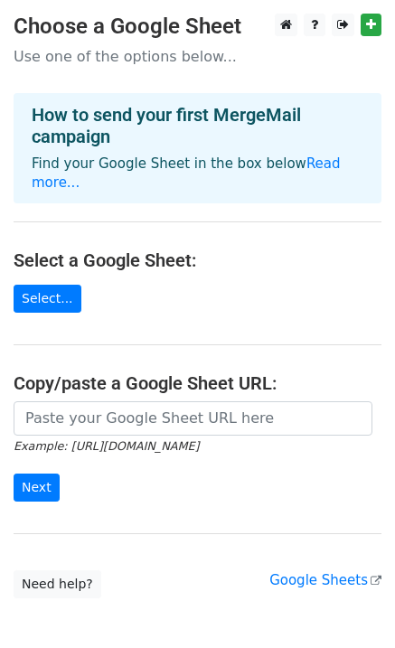 Image resolution: width=395 pixels, height=648 pixels. What do you see at coordinates (186, 173) in the screenshot?
I see `a: Read more...` at bounding box center [186, 173].